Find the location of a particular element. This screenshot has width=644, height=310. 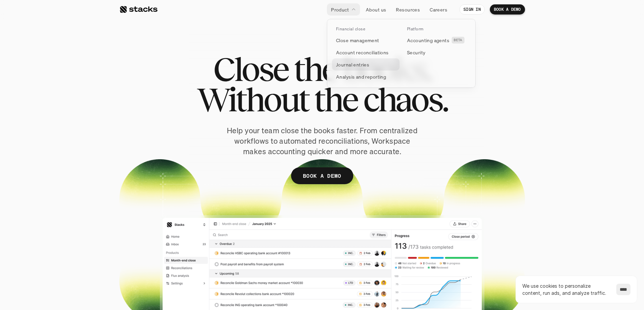

p: Analysis and reporting is located at coordinates (361, 76).